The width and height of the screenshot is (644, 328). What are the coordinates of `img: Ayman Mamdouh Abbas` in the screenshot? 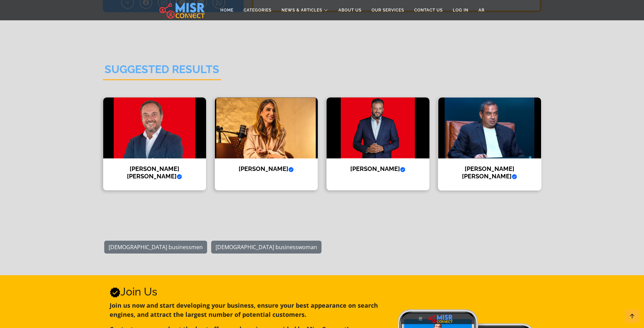 It's located at (378, 128).